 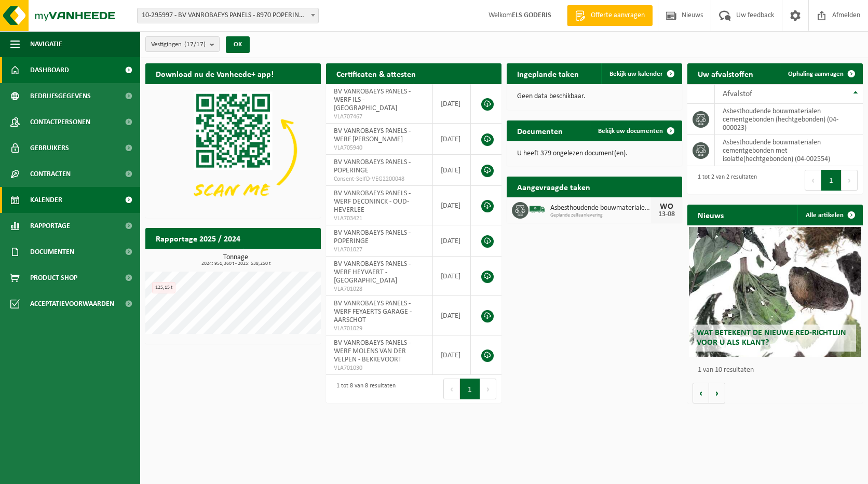 I want to click on h2: Certificaten & attesten, so click(x=376, y=73).